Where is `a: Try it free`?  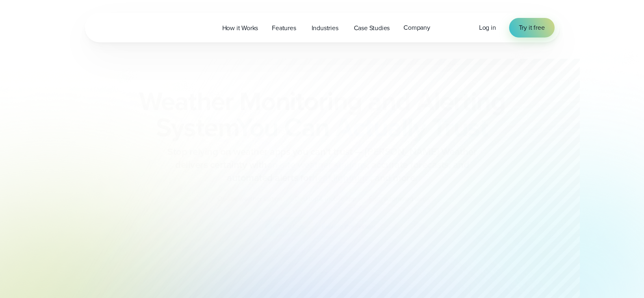
a: Try it free is located at coordinates (532, 28).